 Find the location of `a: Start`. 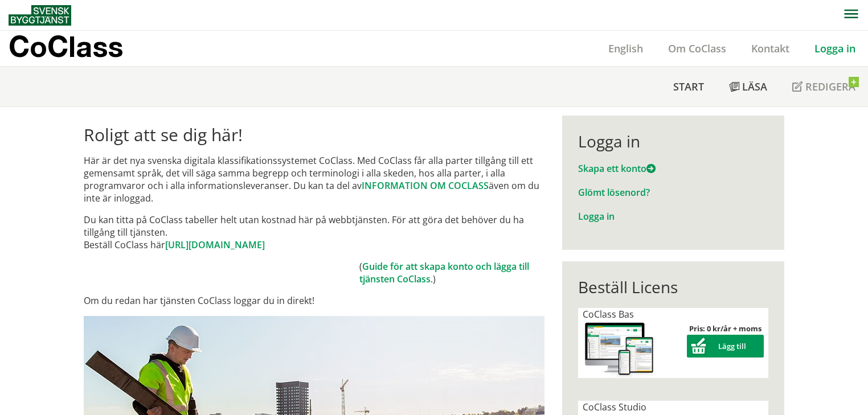

a: Start is located at coordinates (689, 87).